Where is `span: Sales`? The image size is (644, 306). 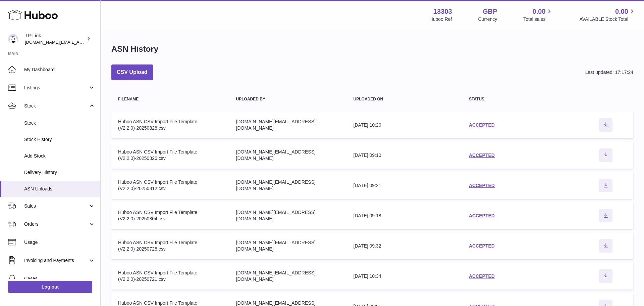 span: Sales is located at coordinates (56, 206).